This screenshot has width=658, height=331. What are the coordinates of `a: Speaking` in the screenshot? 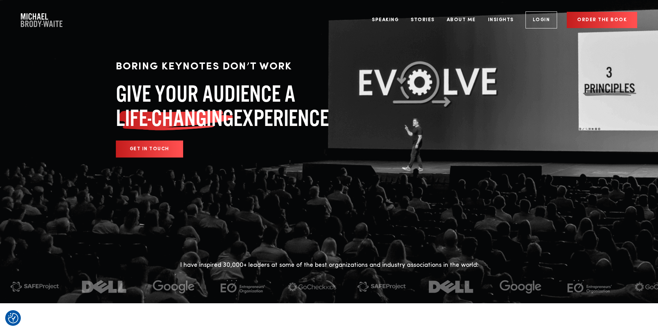 It's located at (385, 20).